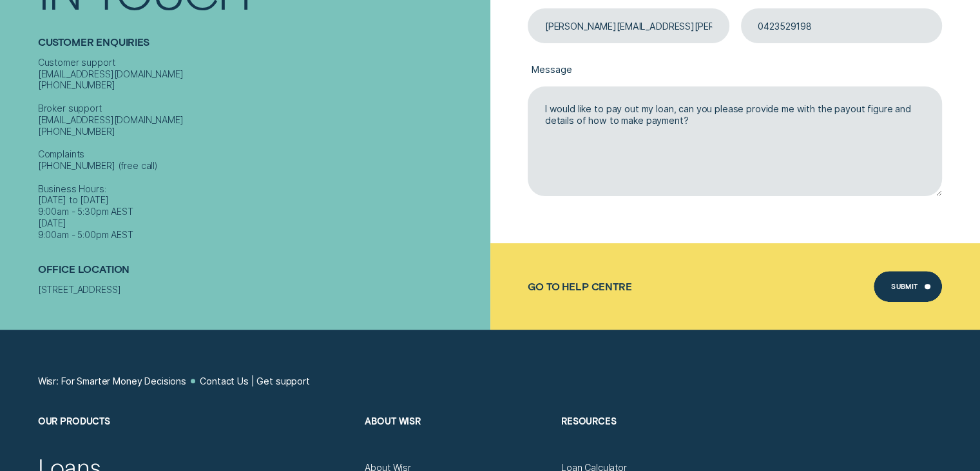 This screenshot has width=980, height=471. I want to click on h2: Office Location, so click(261, 273).